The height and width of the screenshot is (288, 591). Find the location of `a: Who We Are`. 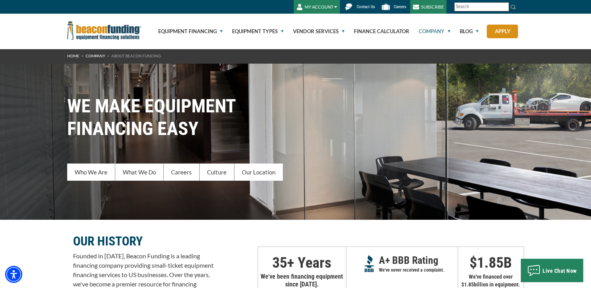

a: Who We Are is located at coordinates (91, 172).